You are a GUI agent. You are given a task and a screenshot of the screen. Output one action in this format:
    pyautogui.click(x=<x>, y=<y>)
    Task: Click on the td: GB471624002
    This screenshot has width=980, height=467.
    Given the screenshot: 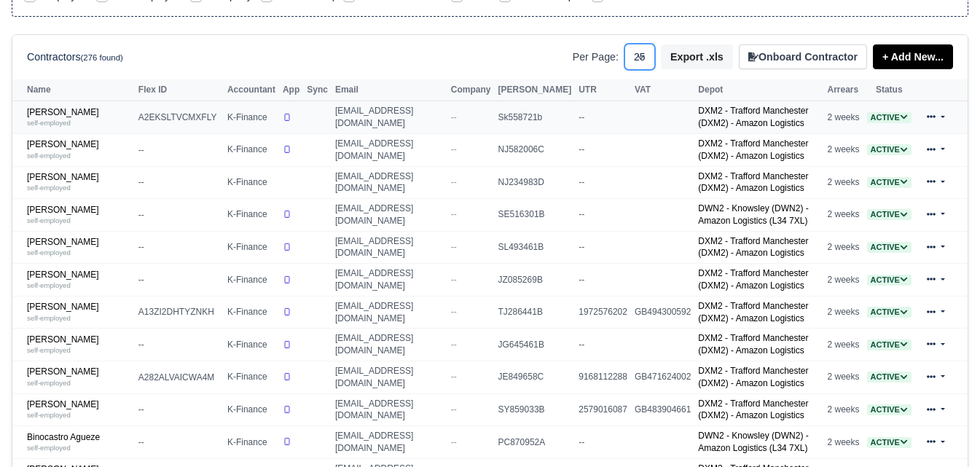 What is the action you would take?
    pyautogui.click(x=663, y=377)
    